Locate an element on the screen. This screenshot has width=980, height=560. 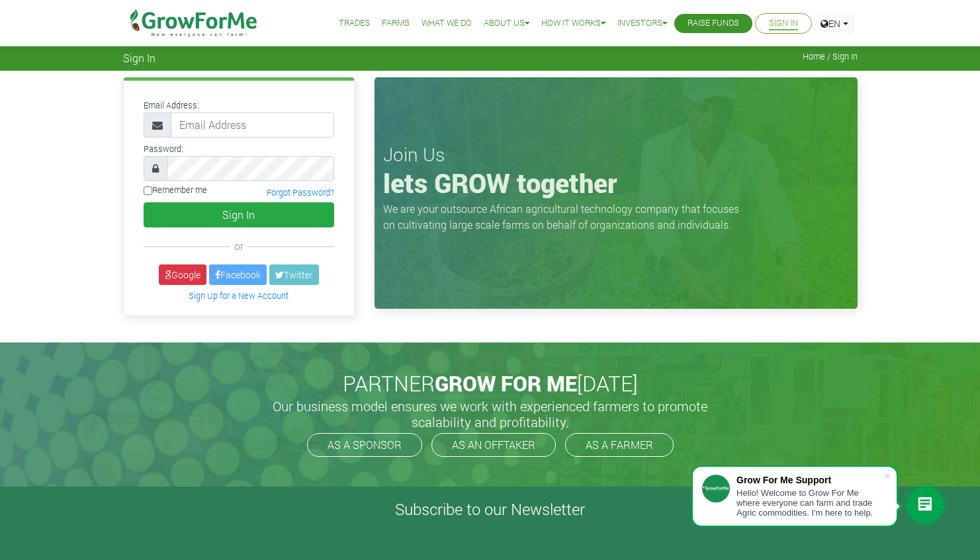
a: About Us is located at coordinates (506, 23).